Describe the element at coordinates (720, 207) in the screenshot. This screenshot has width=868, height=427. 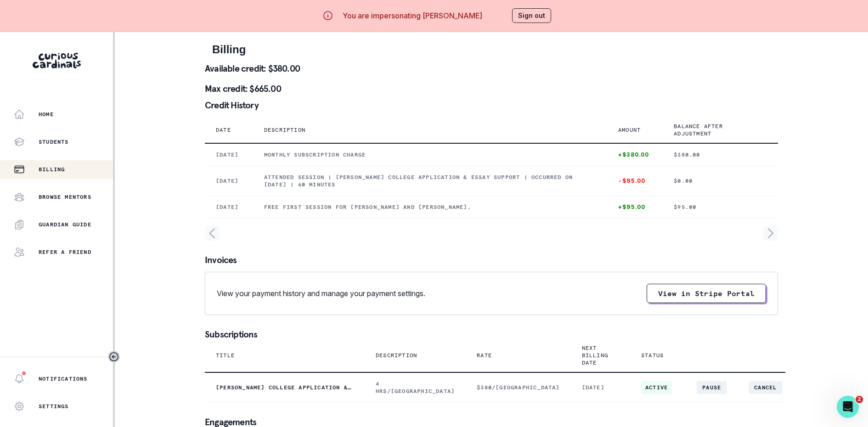
I see `p: $95.00` at that location.